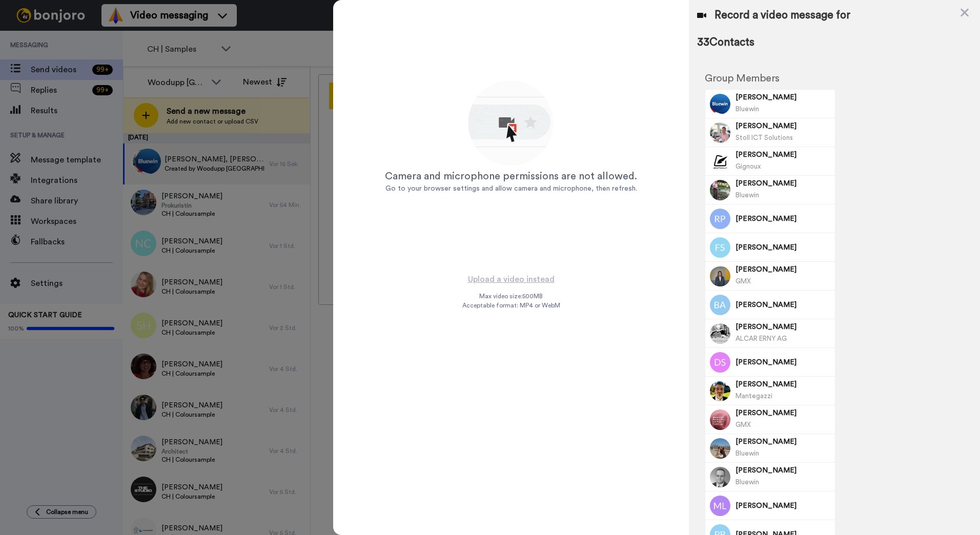  What do you see at coordinates (720, 363) in the screenshot?
I see `img: Image of Danijel Selimovic` at bounding box center [720, 363].